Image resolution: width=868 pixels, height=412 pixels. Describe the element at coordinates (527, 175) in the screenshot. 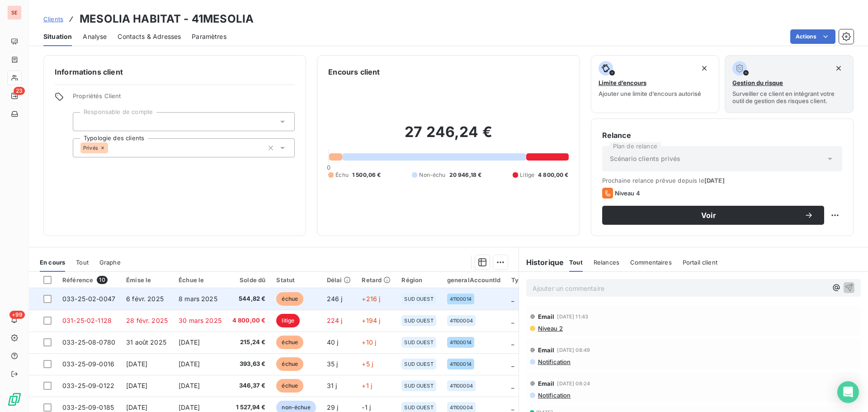

I see `span: Litige` at that location.